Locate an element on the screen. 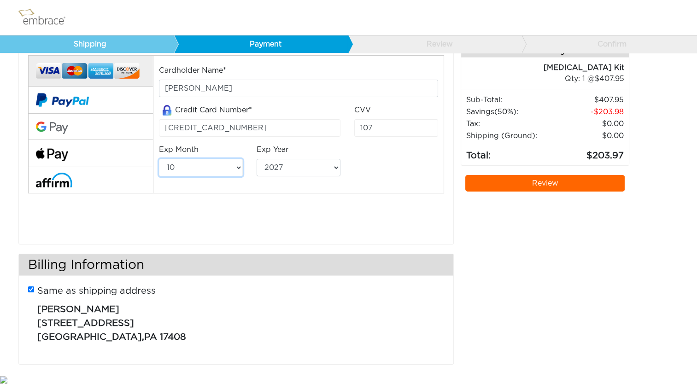 Image resolution: width=697 pixels, height=384 pixels. span: PA is located at coordinates (151, 337).